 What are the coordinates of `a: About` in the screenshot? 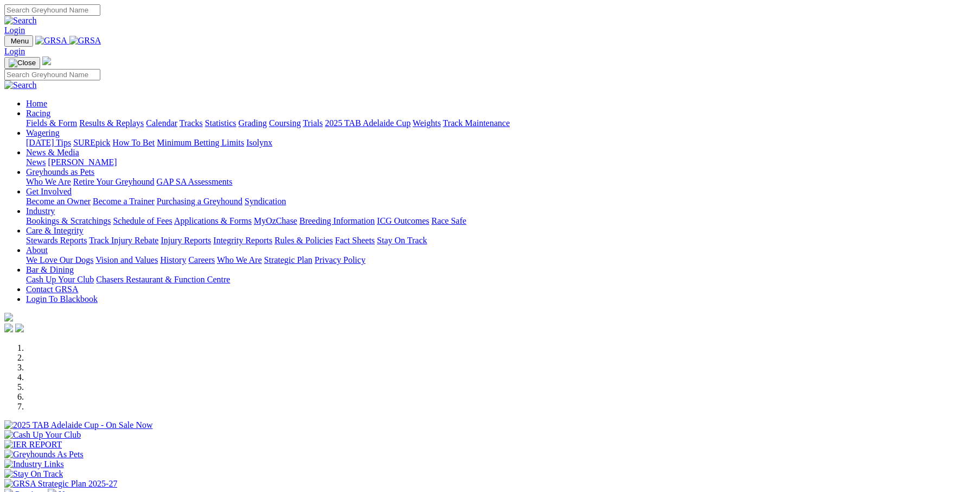 It's located at (37, 249).